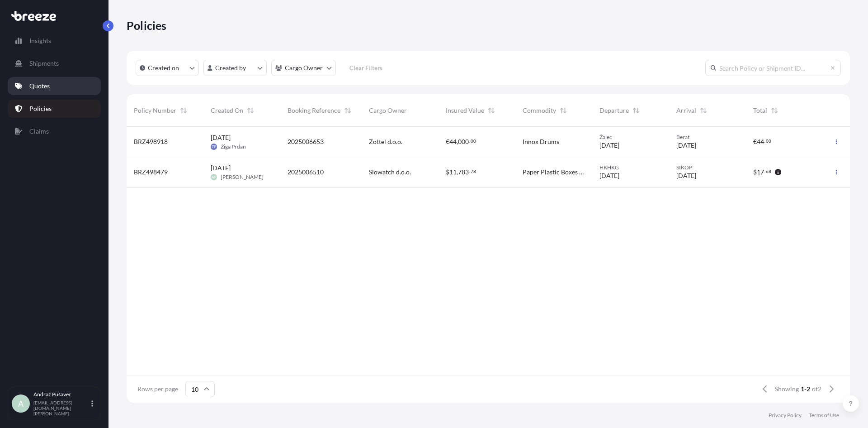 The height and width of the screenshot is (428, 868). What do you see at coordinates (314, 110) in the screenshot?
I see `span: Booking Reference` at bounding box center [314, 110].